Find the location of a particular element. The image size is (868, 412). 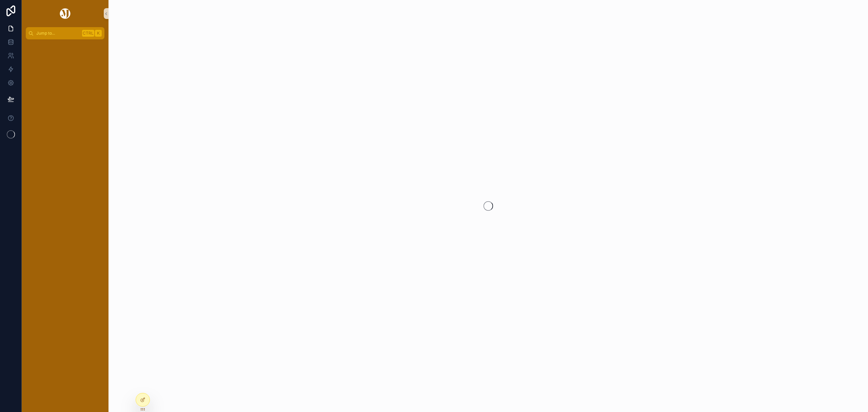

span: Jump to... is located at coordinates (58, 33).